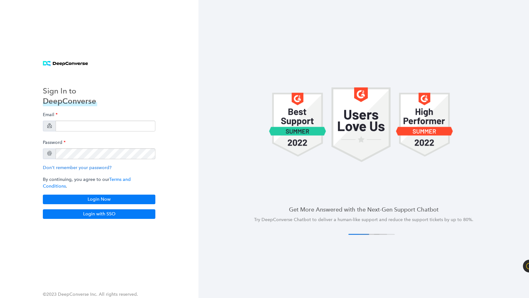 The width and height of the screenshot is (529, 298). Describe the element at coordinates (358, 235) in the screenshot. I see `button: 1` at that location.